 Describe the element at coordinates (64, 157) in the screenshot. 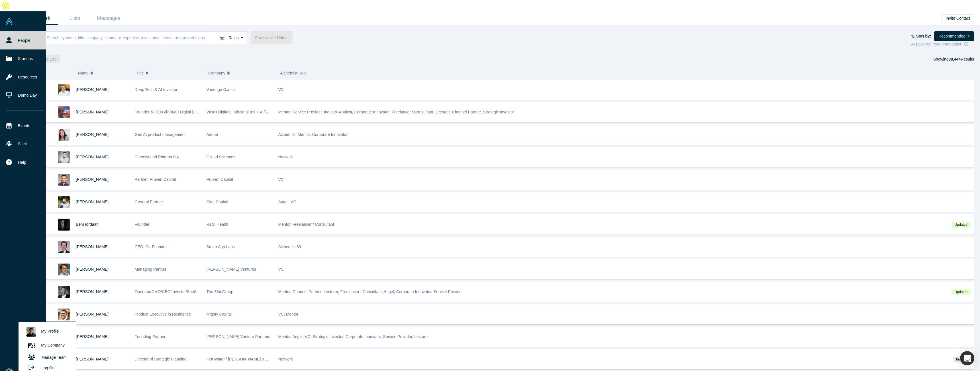

I see `img: James Morris's Profile Image` at that location.